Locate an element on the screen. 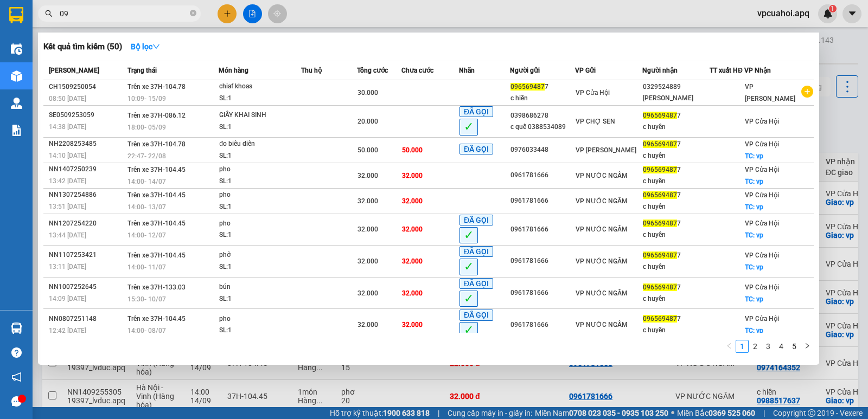 The height and width of the screenshot is (419, 868). span: Trên xe 37H-104.45 is located at coordinates (156, 195).